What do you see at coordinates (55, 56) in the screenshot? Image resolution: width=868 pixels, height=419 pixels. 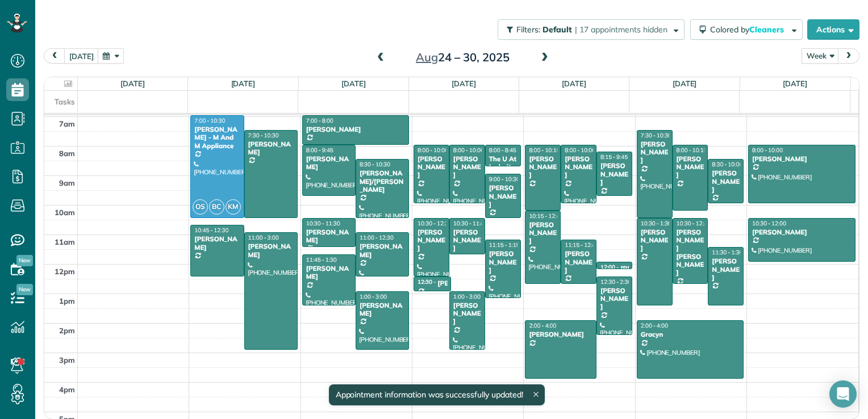 I see `button: prev` at bounding box center [55, 56].